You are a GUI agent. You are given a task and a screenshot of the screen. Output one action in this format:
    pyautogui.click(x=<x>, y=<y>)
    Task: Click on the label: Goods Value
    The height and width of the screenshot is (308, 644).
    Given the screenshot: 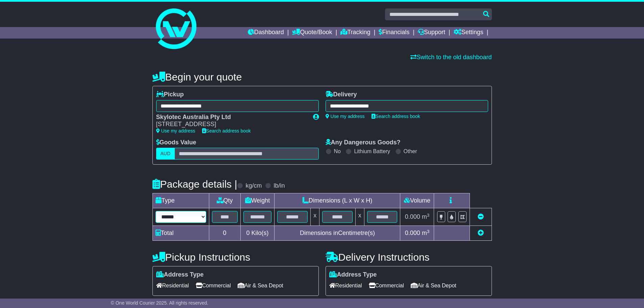 What is the action you would take?
    pyautogui.click(x=176, y=142)
    